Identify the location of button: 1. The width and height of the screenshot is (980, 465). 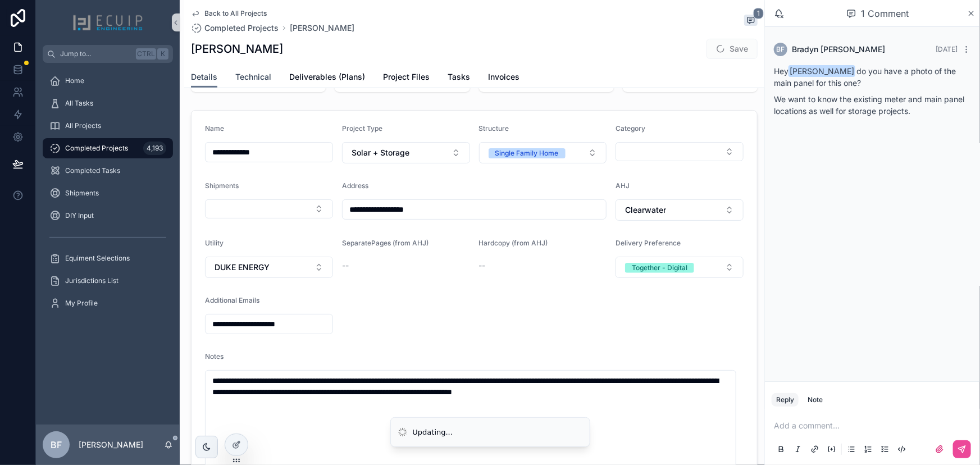
(751, 21).